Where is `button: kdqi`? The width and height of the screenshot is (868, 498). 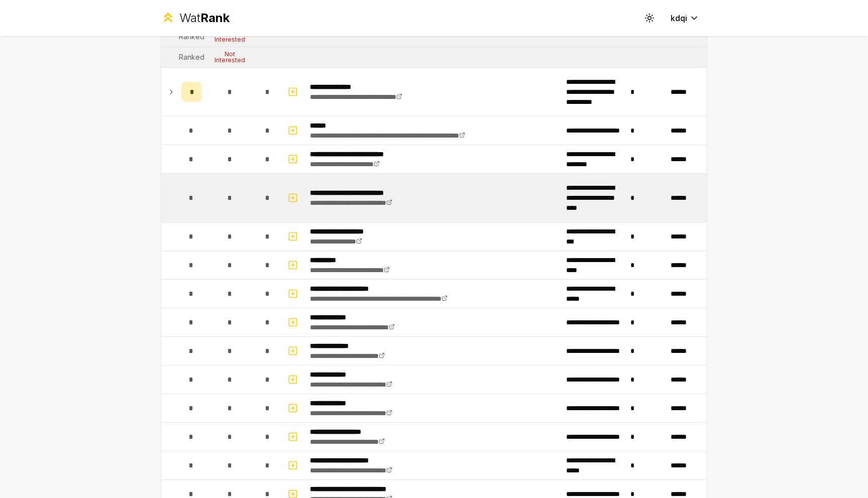 button: kdqi is located at coordinates (685, 18).